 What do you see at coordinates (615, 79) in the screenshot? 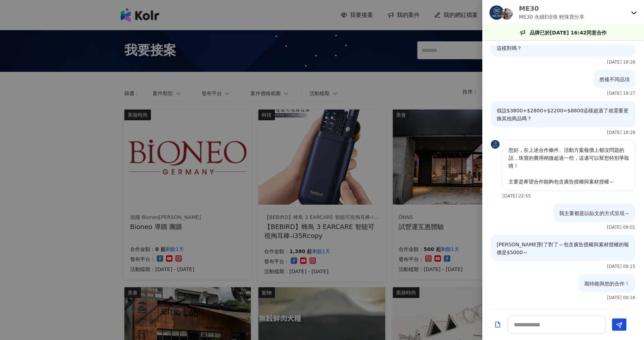
I see `p: 然後不同品項` at bounding box center [615, 79].